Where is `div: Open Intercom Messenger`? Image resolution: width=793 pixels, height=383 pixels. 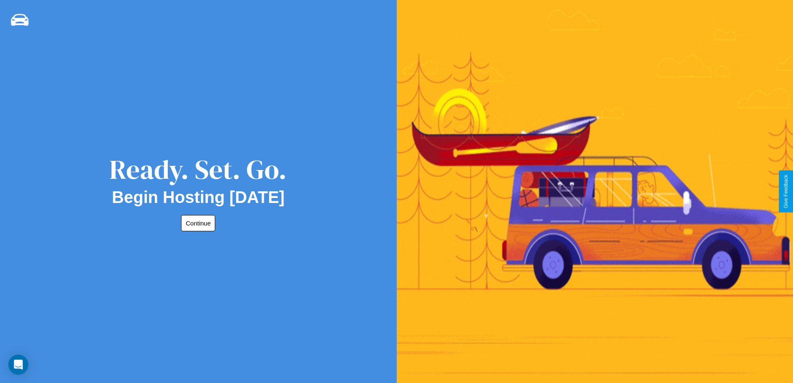
div: Open Intercom Messenger is located at coordinates (18, 364).